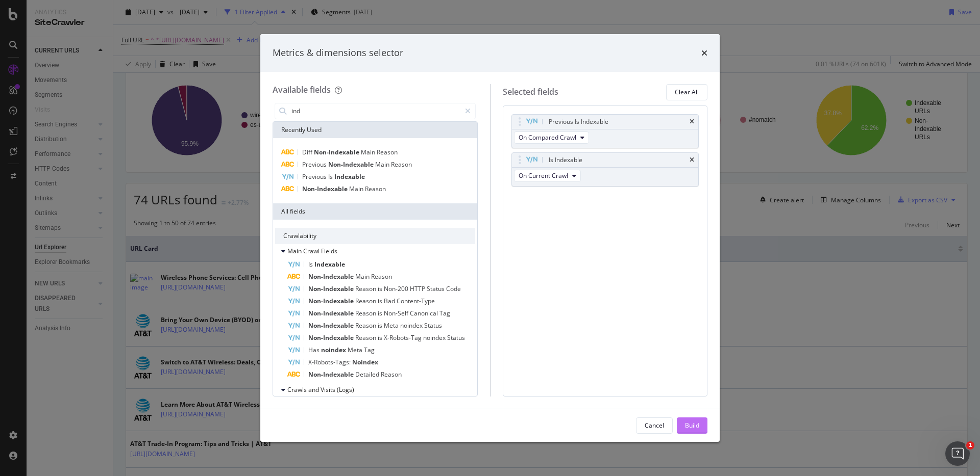 This screenshot has height=476, width=980. Describe the element at coordinates (375, 236) in the screenshot. I see `div: Crawlability` at that location.